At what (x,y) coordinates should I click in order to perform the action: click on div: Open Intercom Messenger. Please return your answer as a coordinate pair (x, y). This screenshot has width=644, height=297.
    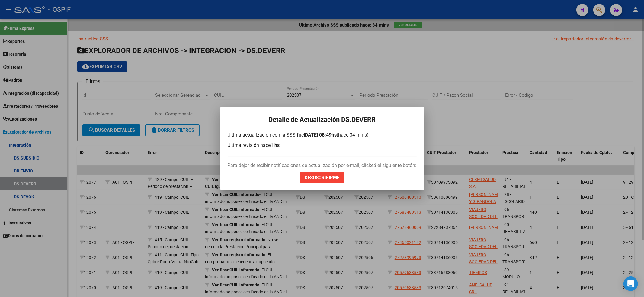
    Looking at the image, I should click on (631, 284).